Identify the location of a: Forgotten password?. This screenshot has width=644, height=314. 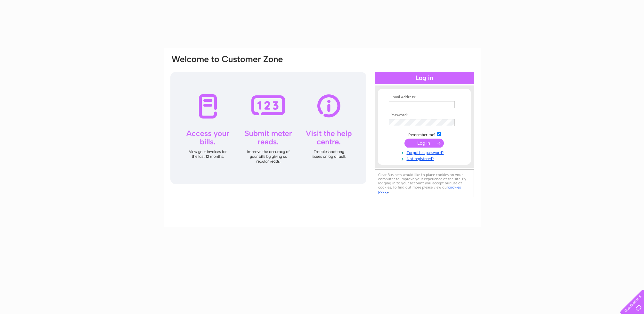
(425, 152).